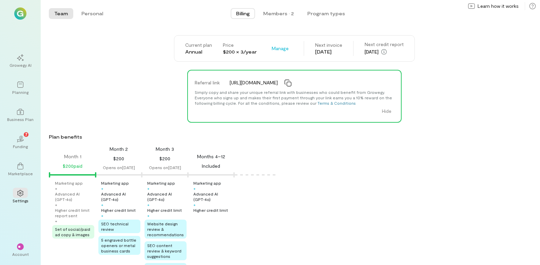  I want to click on button: Hide, so click(387, 111).